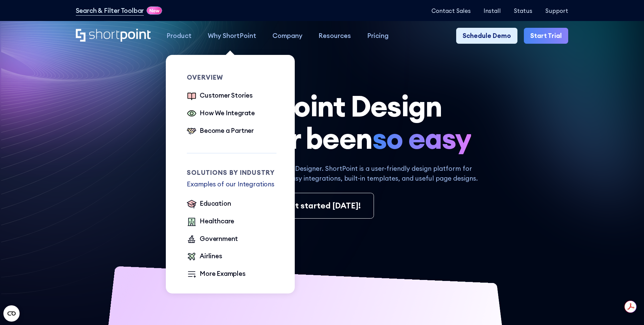 Image resolution: width=644 pixels, height=325 pixels. What do you see at coordinates (451, 11) in the screenshot?
I see `p: Contact Sales` at bounding box center [451, 11].